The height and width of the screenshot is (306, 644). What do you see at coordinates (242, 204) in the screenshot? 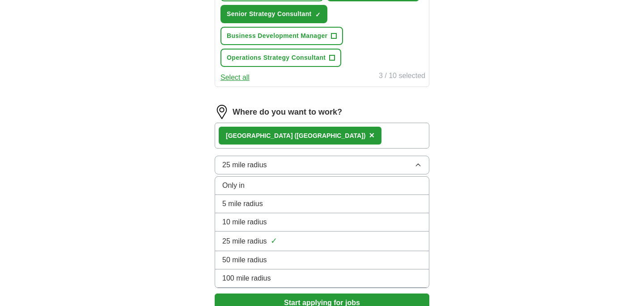
I see `span: 5 mile radius` at bounding box center [242, 204].